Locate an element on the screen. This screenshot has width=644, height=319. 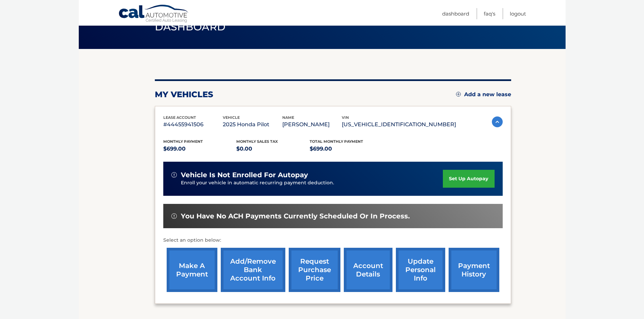
span: Dashboard is located at coordinates (190, 27).